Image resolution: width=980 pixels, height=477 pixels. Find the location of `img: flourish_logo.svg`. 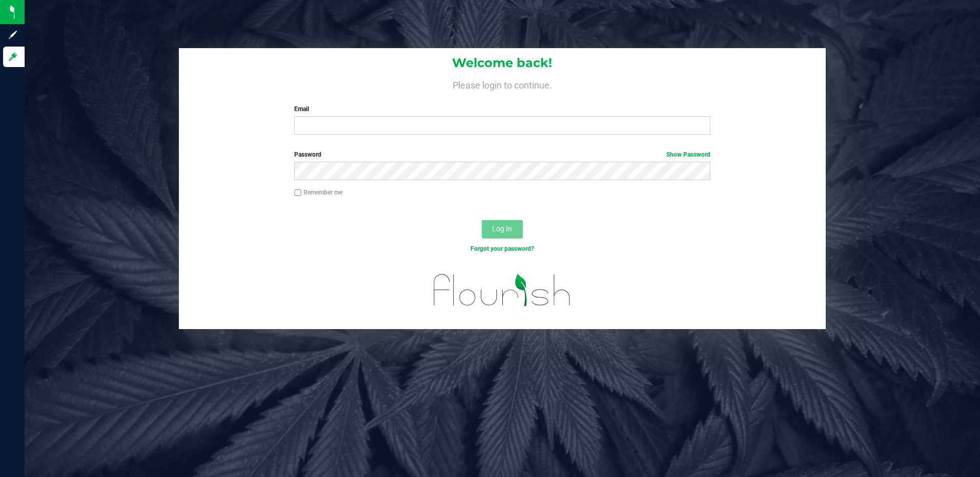

img: flourish_logo.svg is located at coordinates (502, 290).